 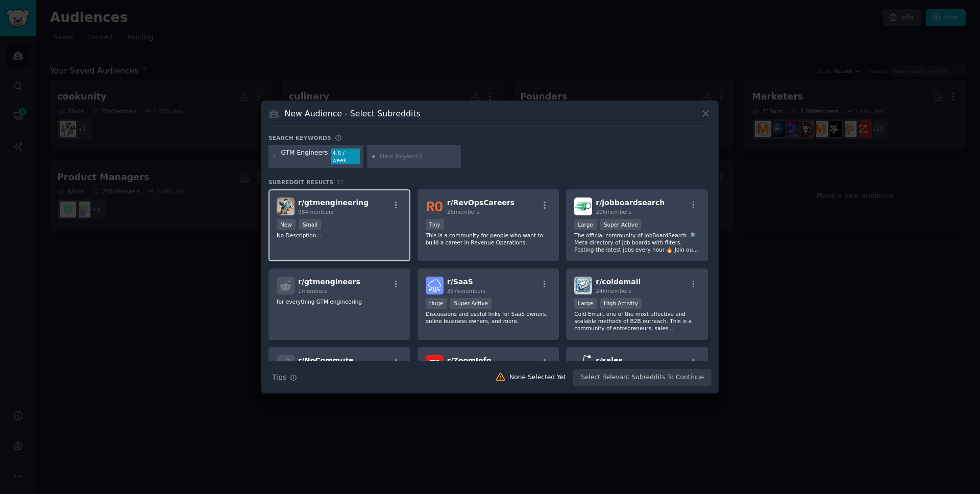 I want to click on span: r/ RevOpsCareers, so click(x=481, y=203).